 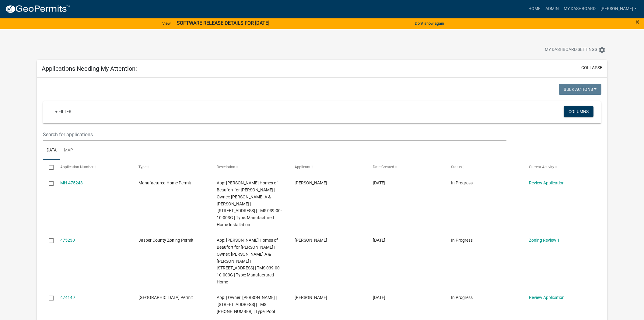 I want to click on datatable-header-cell: Select, so click(x=49, y=167).